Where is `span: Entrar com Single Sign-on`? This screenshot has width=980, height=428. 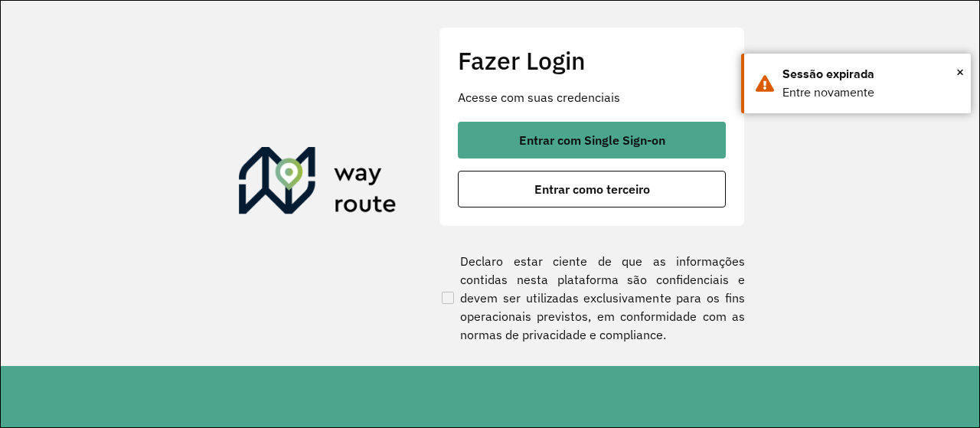
span: Entrar com Single Sign-on is located at coordinates (592, 140).